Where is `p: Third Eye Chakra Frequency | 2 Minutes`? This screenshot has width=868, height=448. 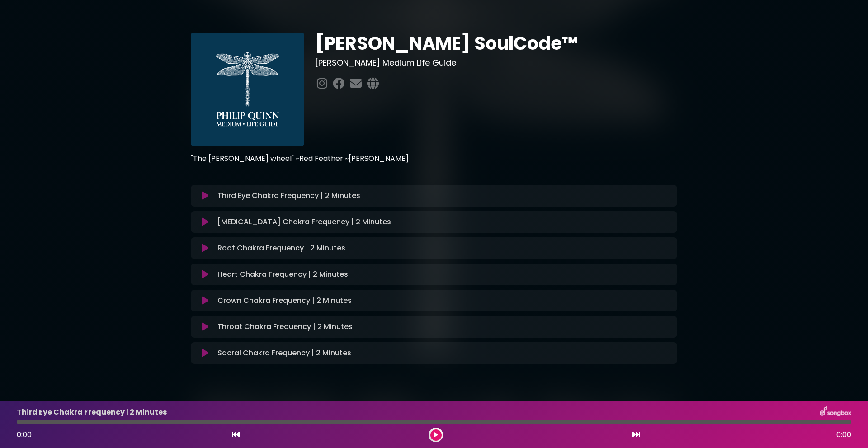
p: Third Eye Chakra Frequency | 2 Minutes is located at coordinates (289, 196).